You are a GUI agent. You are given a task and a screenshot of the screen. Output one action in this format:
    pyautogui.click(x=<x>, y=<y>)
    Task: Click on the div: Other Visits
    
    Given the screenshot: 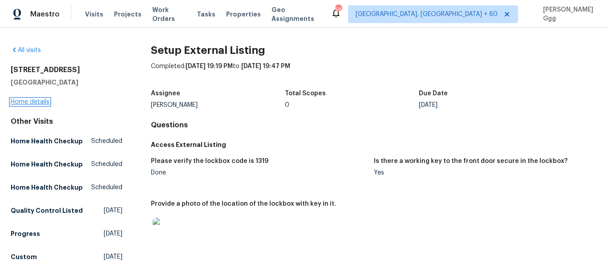 What is the action you would take?
    pyautogui.click(x=66, y=122)
    